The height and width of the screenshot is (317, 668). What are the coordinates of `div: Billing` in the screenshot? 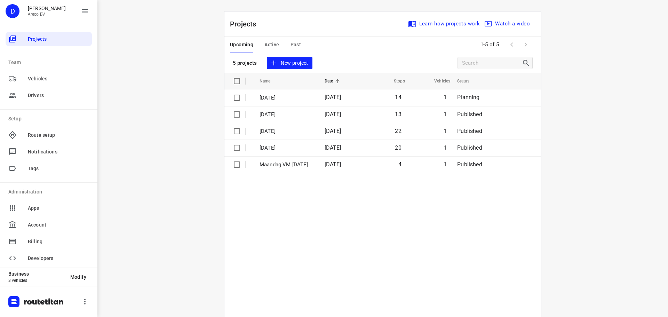 It's located at (49, 241).